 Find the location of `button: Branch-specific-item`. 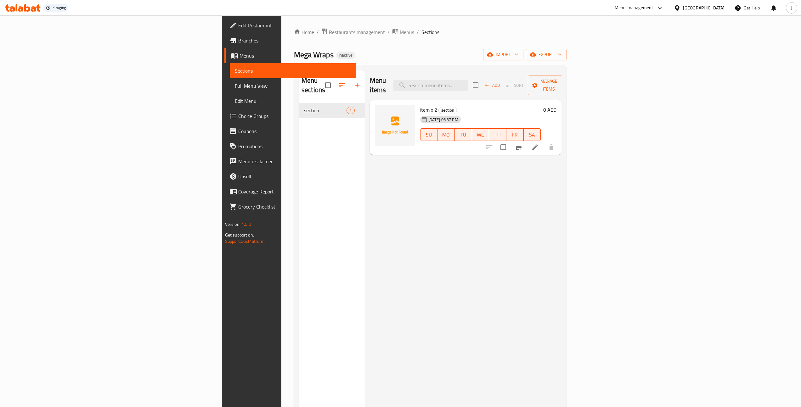

button: Branch-specific-item is located at coordinates (518, 147).